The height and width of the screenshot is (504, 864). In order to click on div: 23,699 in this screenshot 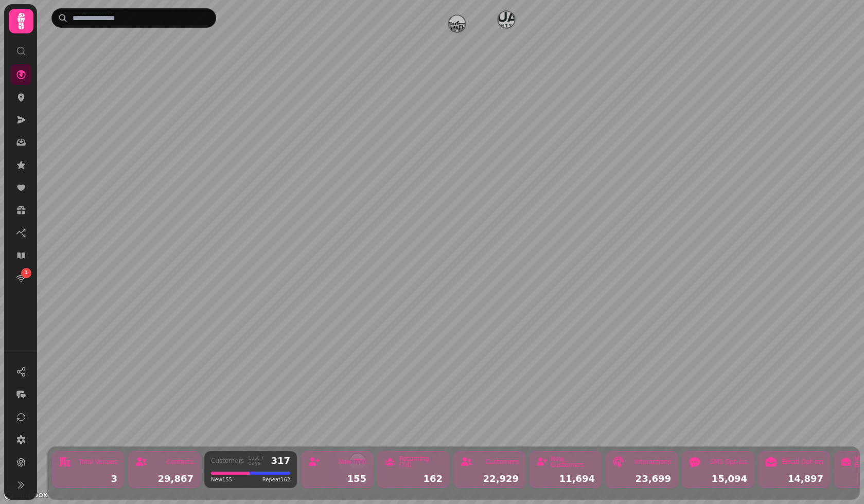, I will do `click(642, 479)`.